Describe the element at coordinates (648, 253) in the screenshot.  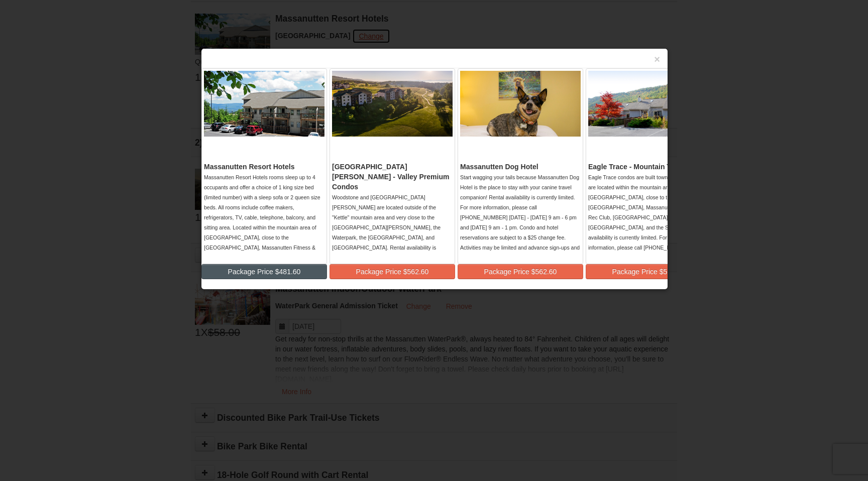
I see `div: Eagle Trace condos are built town-house style and are located within the mountain area of [GEOGRA...` at that location.